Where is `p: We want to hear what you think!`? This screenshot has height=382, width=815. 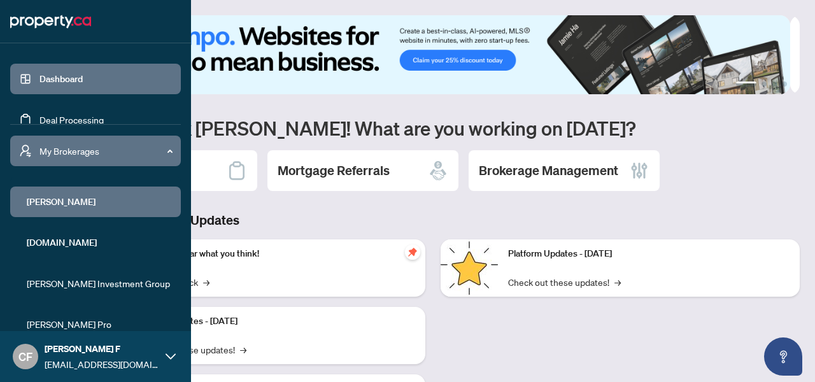 p: We want to hear what you think! is located at coordinates (274, 254).